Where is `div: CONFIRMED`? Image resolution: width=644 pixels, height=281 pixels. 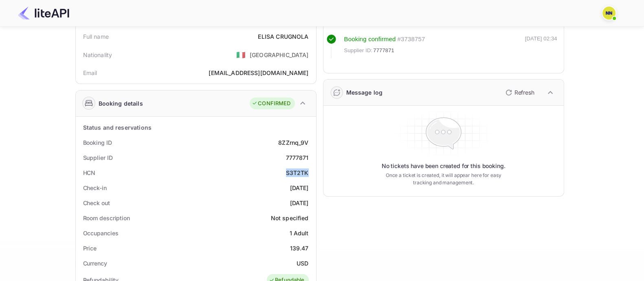 div: CONFIRMED is located at coordinates (271, 103).